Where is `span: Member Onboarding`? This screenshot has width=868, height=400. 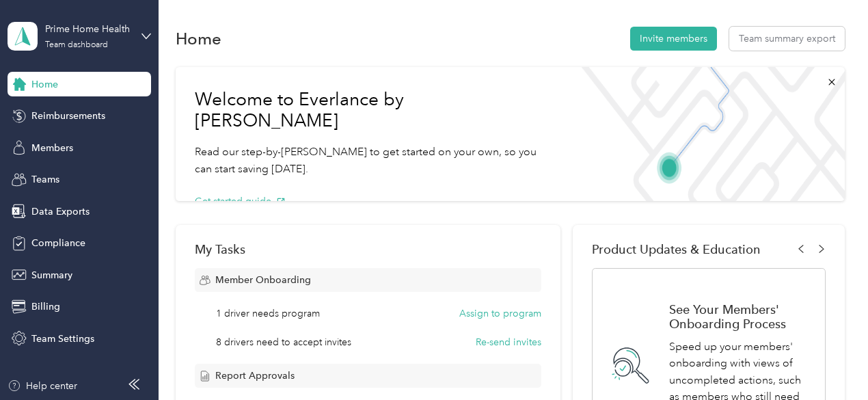
span: Member Onboarding is located at coordinates (263, 279).